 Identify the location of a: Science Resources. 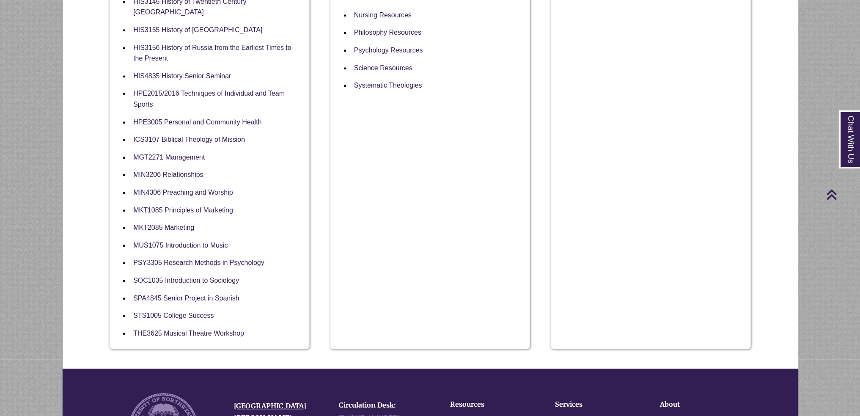
(383, 68).